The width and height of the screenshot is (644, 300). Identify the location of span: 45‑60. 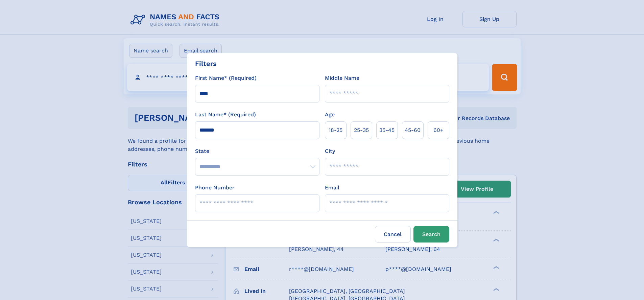
(412, 130).